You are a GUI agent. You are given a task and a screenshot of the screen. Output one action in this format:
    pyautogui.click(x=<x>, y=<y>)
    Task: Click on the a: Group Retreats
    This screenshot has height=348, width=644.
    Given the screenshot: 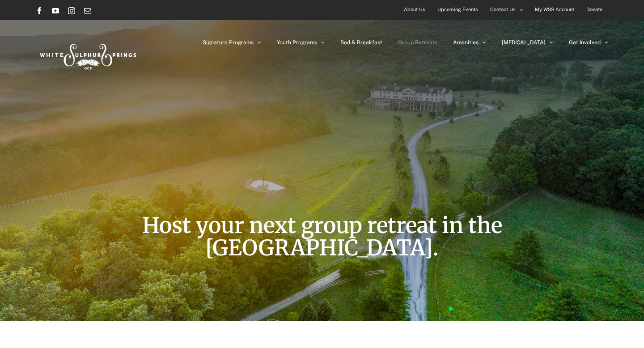 What is the action you would take?
    pyautogui.click(x=418, y=42)
    